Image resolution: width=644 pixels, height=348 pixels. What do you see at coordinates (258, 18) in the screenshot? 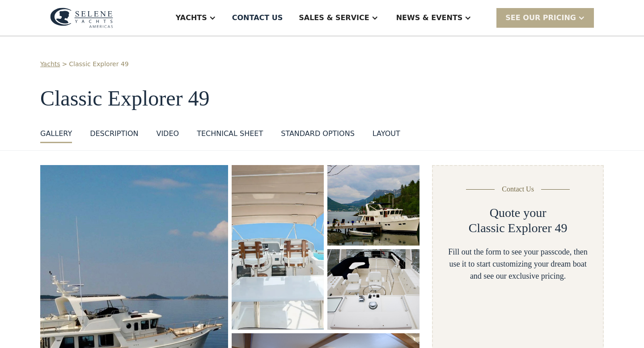
I see `div: Contact US` at bounding box center [258, 18].